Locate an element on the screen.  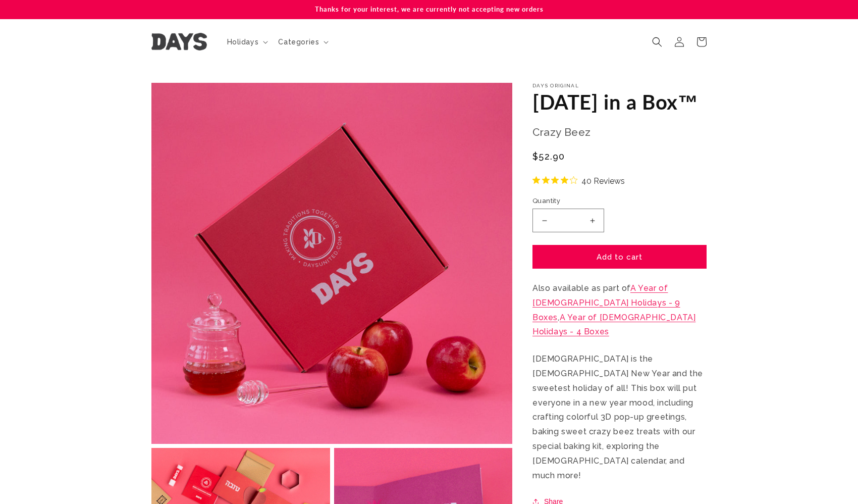
summary: Search is located at coordinates (657, 42).